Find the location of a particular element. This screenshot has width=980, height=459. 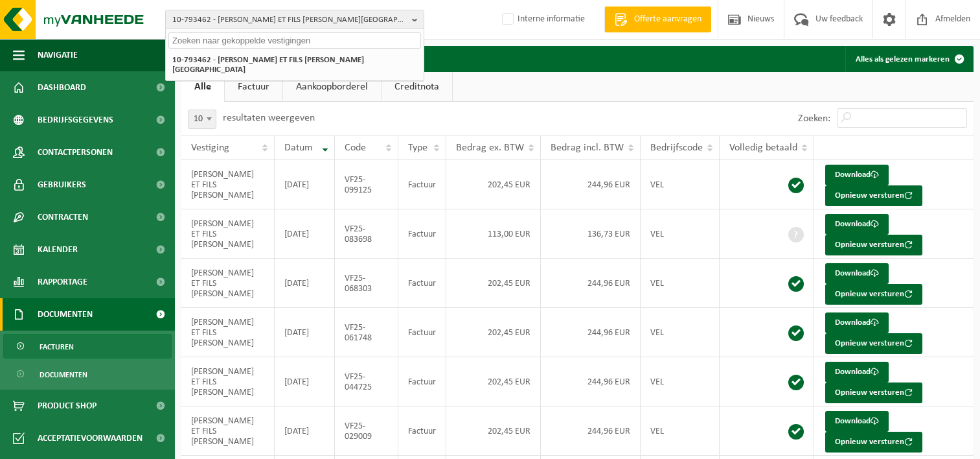

label: Interne informatie is located at coordinates (543, 19).